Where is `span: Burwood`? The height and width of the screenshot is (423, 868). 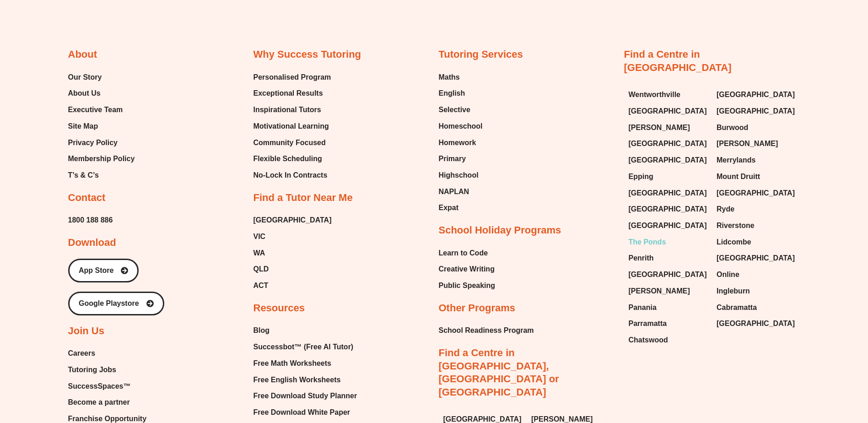 span: Burwood is located at coordinates (732, 128).